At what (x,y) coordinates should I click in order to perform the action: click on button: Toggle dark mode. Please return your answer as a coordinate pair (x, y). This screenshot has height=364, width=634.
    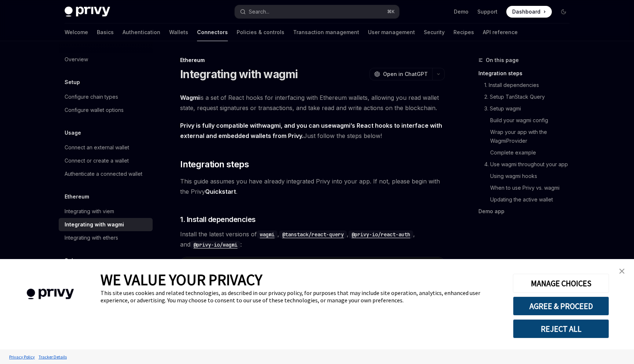
    Looking at the image, I should click on (564, 12).